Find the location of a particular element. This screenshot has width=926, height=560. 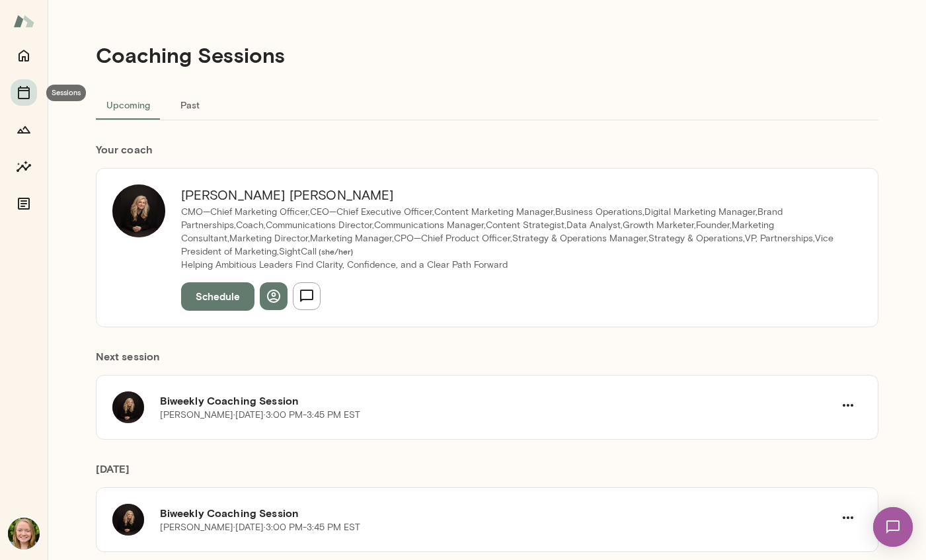

h6: Your coach is located at coordinates (487, 149).